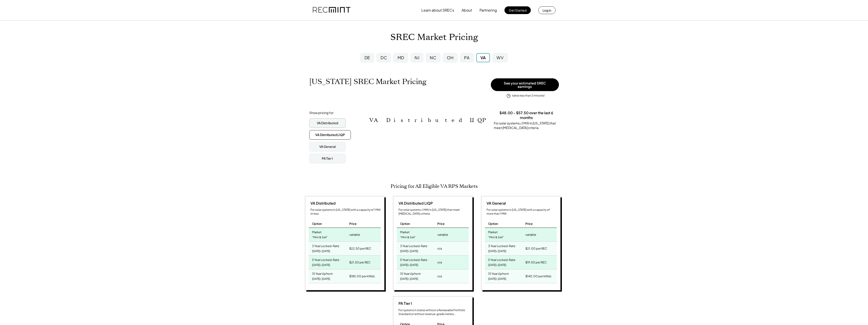  What do you see at coordinates (536, 262) in the screenshot?
I see `div: $19.50 per REC` at bounding box center [536, 262].